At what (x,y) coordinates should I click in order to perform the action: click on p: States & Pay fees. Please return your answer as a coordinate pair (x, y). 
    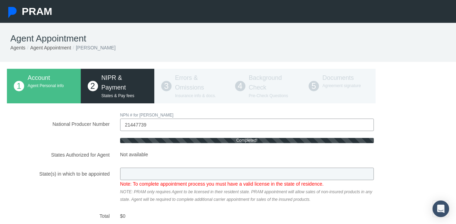
    Looking at the image, I should click on (125, 96).